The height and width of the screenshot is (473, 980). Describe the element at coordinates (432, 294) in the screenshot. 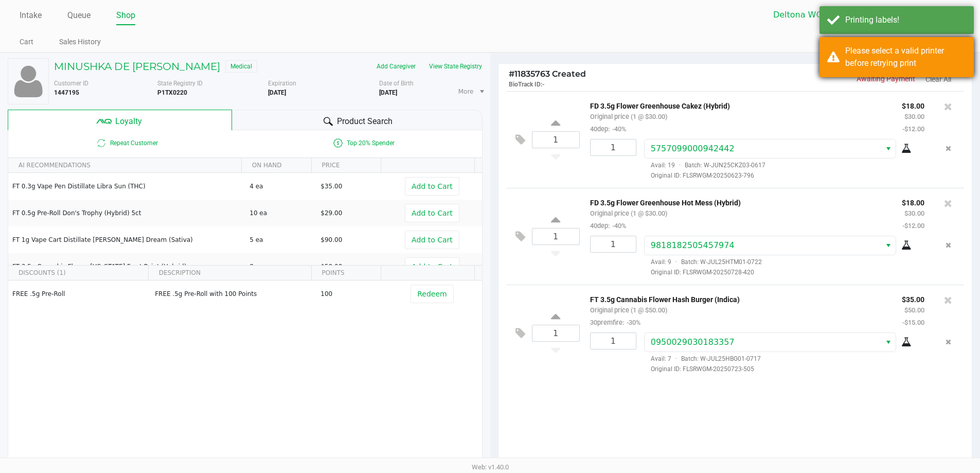

I see `button: Redeem` at that location.